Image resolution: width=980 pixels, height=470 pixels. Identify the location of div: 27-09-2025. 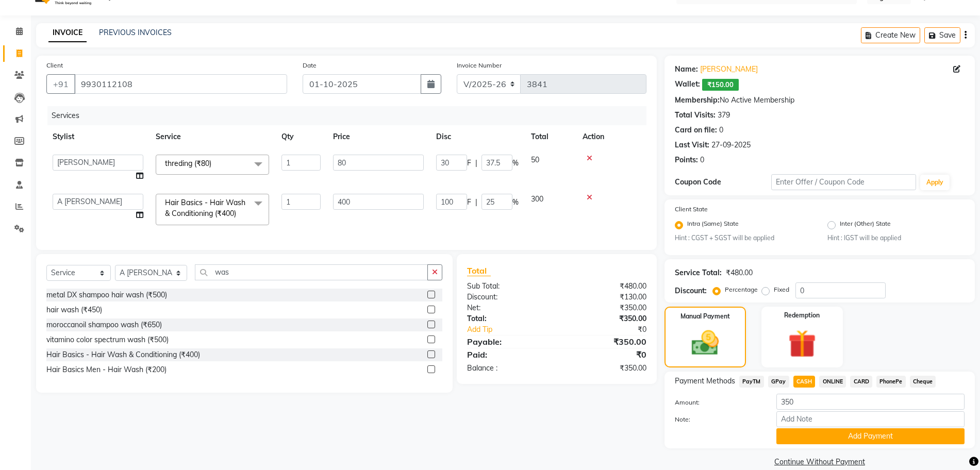
(731, 145).